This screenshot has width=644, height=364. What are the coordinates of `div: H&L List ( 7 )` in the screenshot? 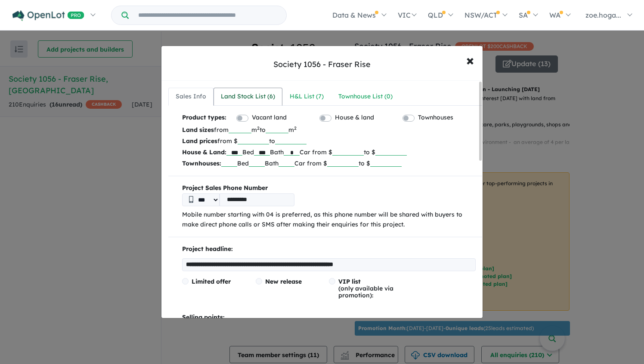 It's located at (307, 97).